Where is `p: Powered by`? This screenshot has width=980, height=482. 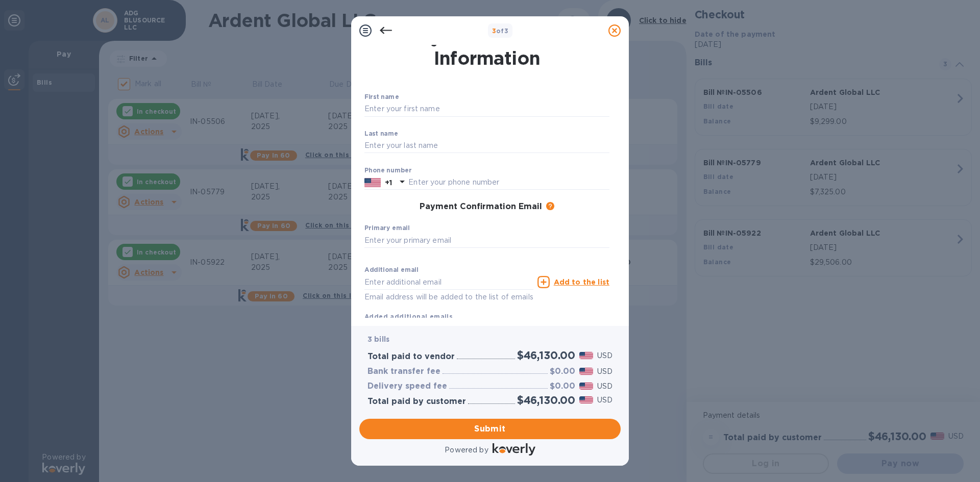 p: Powered by is located at coordinates (466, 450).